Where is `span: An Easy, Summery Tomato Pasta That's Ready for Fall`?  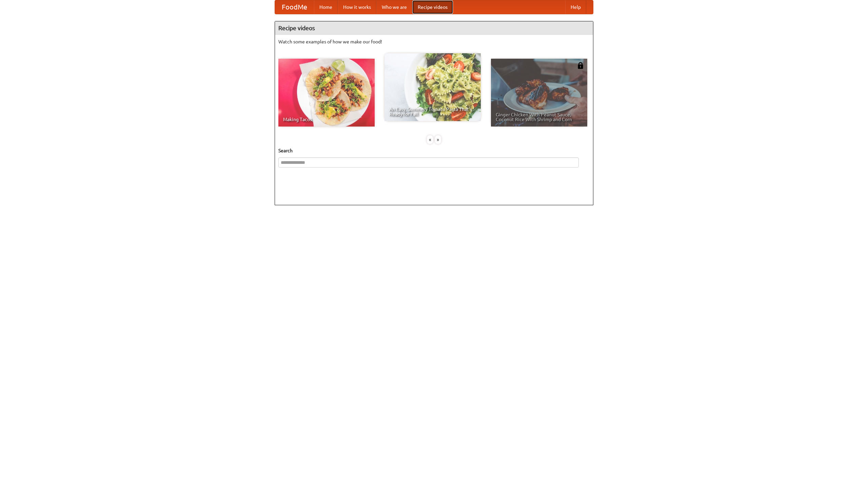 span: An Easy, Summery Tomato Pasta That's Ready for Fall is located at coordinates (433, 111).